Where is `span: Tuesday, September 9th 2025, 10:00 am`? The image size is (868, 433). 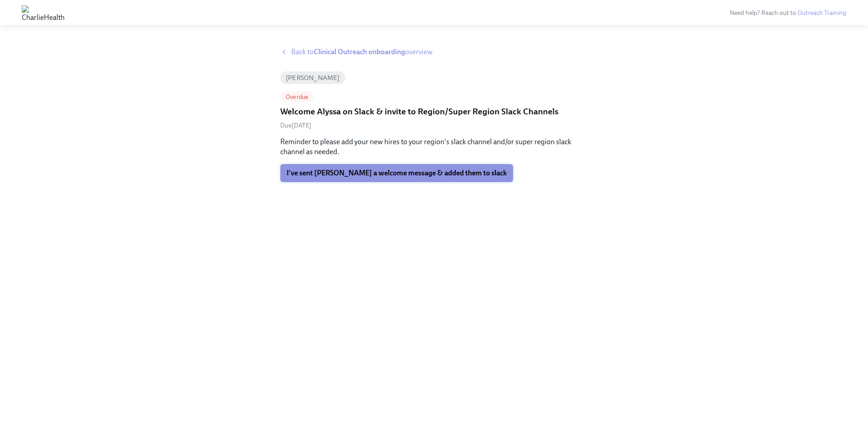 span: Tuesday, September 9th 2025, 10:00 am is located at coordinates (296, 125).